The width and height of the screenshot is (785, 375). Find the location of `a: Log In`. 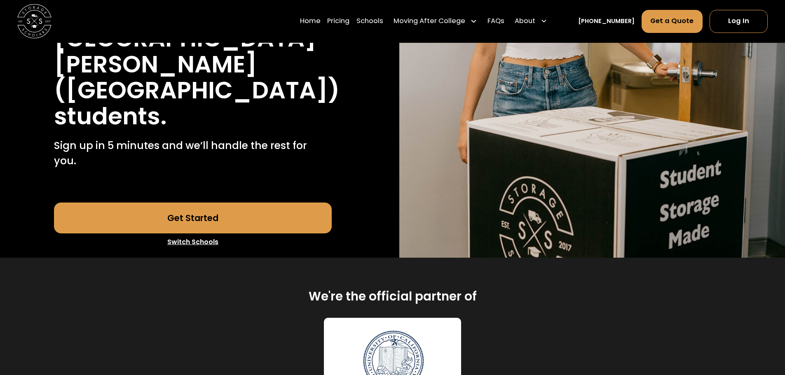

a: Log In is located at coordinates (739, 21).